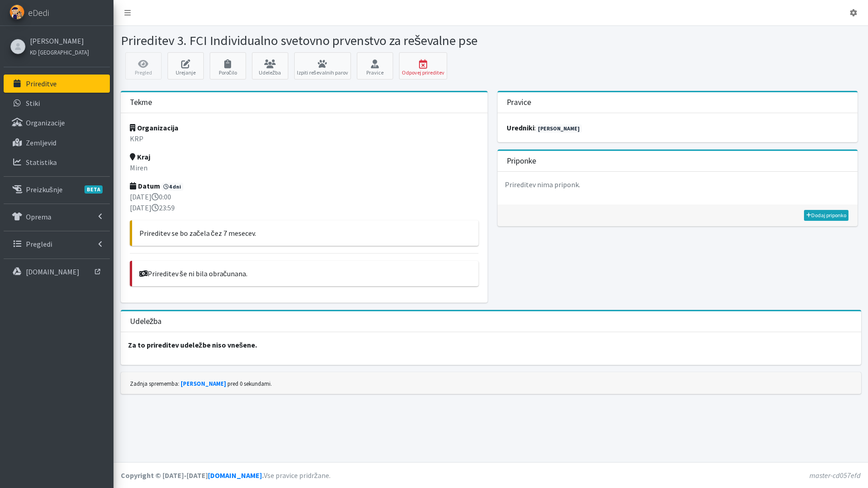  Describe the element at coordinates (375, 66) in the screenshot. I see `a: Pravice` at that location.